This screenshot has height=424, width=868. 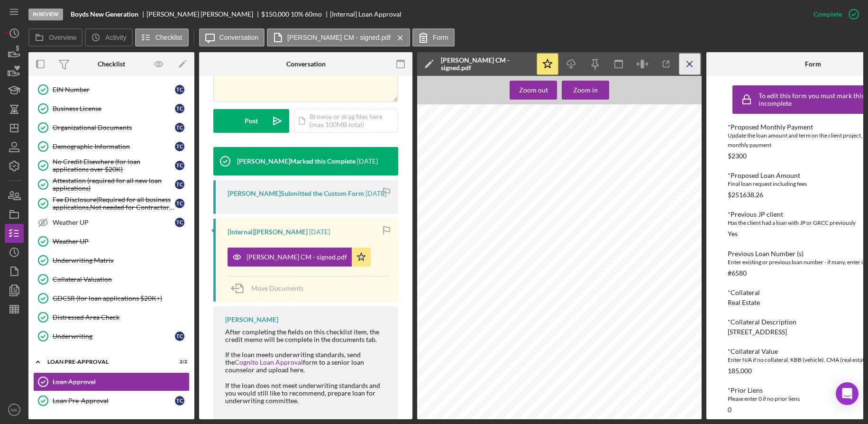 What do you see at coordinates (277, 288) in the screenshot?
I see `span: Move Documents` at bounding box center [277, 288].